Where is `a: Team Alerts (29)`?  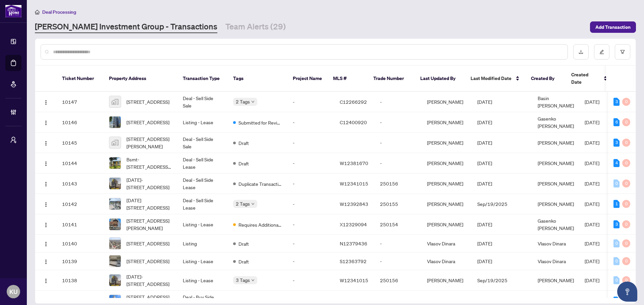 a: Team Alerts (29) is located at coordinates (255, 27).